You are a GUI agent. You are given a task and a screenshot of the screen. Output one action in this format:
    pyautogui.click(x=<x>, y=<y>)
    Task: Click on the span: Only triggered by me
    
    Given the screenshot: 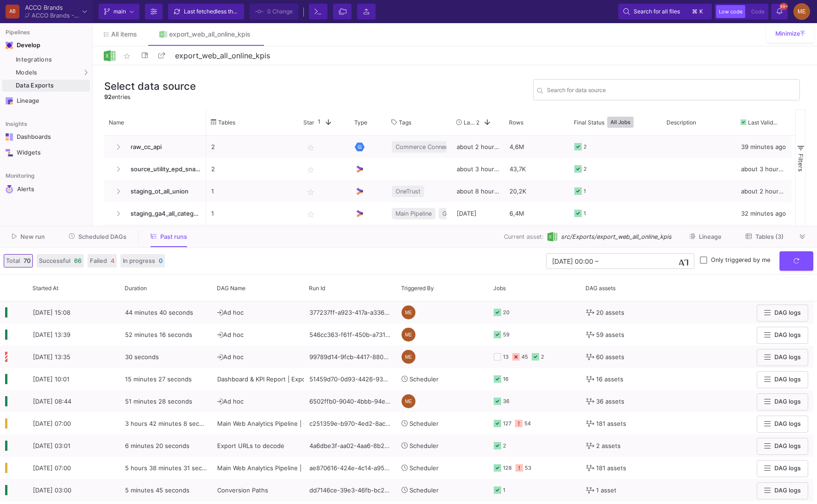 What is the action you would take?
    pyautogui.click(x=741, y=260)
    